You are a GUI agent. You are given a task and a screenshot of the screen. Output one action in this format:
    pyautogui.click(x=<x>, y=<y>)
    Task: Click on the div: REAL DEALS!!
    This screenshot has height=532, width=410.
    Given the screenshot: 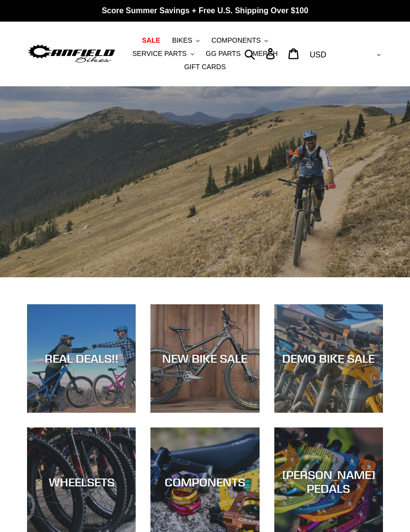 What is the action you would take?
    pyautogui.click(x=81, y=358)
    